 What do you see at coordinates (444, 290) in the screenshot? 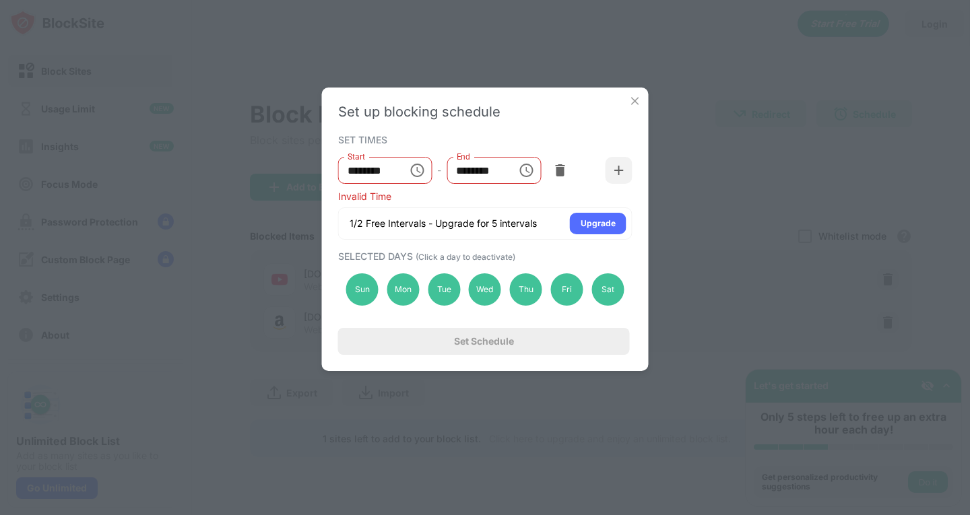
I see `div: Tue` at bounding box center [444, 290].